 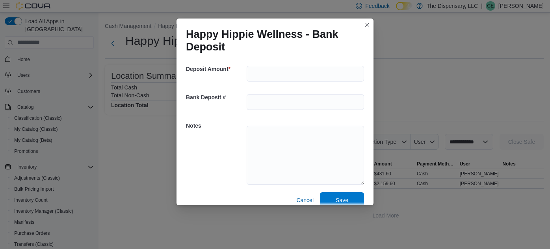 What do you see at coordinates (367, 25) in the screenshot?
I see `button: Closes this modal window` at bounding box center [367, 25].